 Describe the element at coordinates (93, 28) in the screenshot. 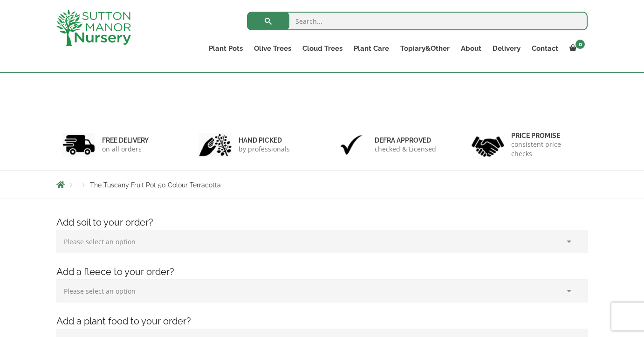

I see `img: logo` at that location.